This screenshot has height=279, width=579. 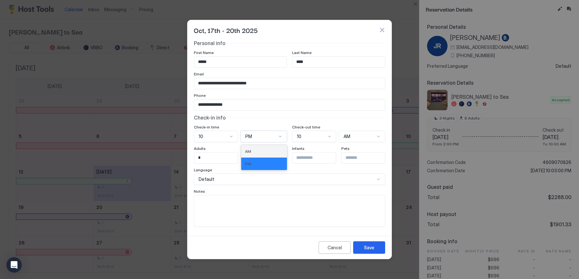 What do you see at coordinates (209, 43) in the screenshot?
I see `span: Personal info` at bounding box center [209, 43].